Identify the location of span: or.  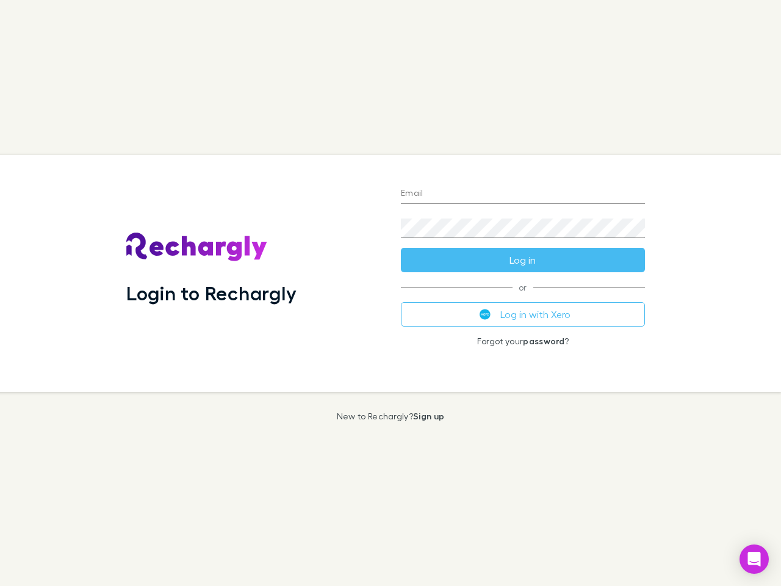
(523, 287).